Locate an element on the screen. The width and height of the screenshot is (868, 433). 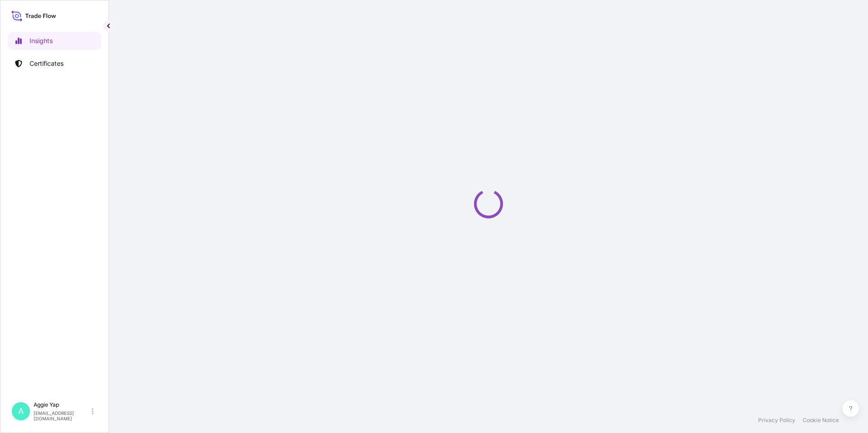
p: Privacy Policy is located at coordinates (777, 420).